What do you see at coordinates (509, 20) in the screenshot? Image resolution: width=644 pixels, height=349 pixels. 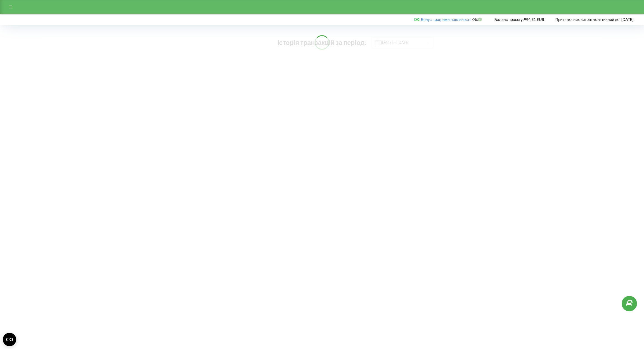 I see `span: Баланс проєкту:` at bounding box center [509, 20].